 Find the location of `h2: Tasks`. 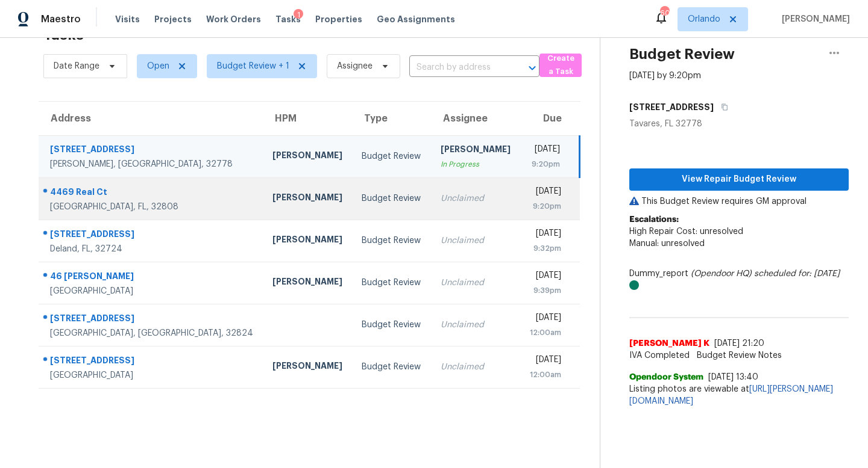

h2: Tasks is located at coordinates (64, 35).